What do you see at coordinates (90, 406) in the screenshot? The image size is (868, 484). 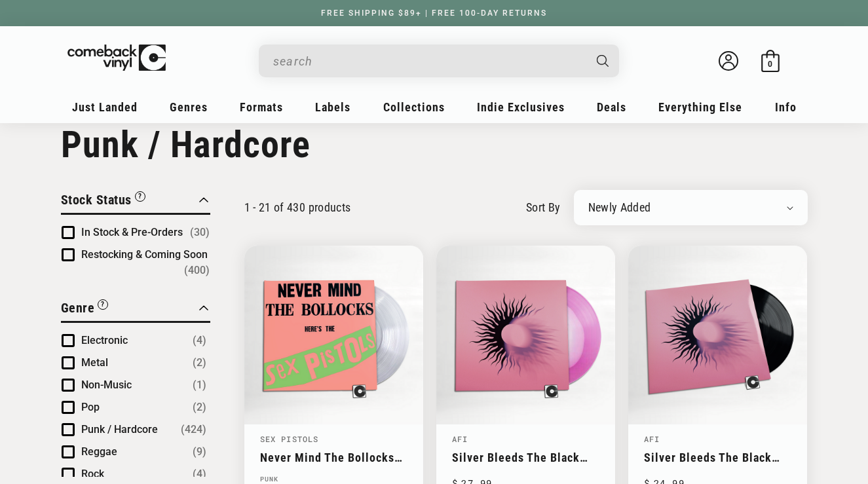 I see `span: Pop` at bounding box center [90, 406].